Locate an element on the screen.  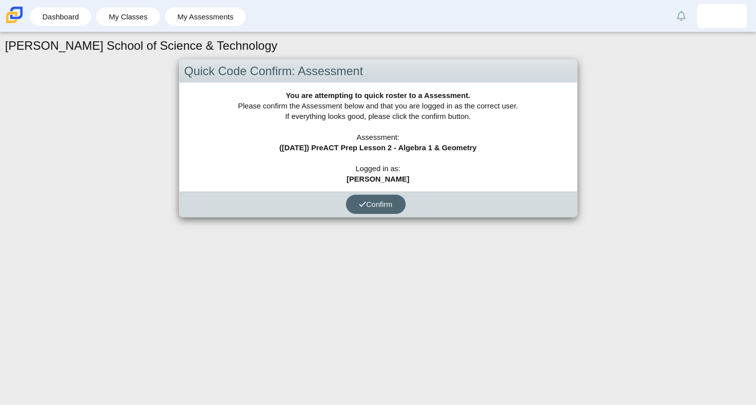
a: My Classes is located at coordinates (128, 16).